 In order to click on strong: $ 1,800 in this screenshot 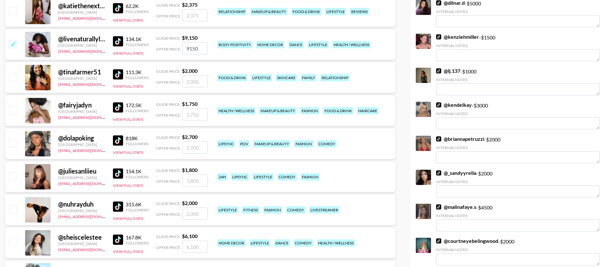, I will do `click(190, 170)`.